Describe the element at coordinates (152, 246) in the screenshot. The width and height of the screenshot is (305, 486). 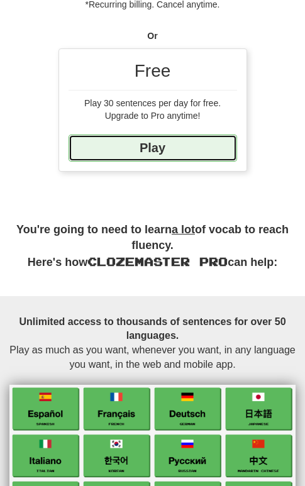
I see `h2: You're going to need to learn of vocab to reach fluency. Here's how can help:` at that location.